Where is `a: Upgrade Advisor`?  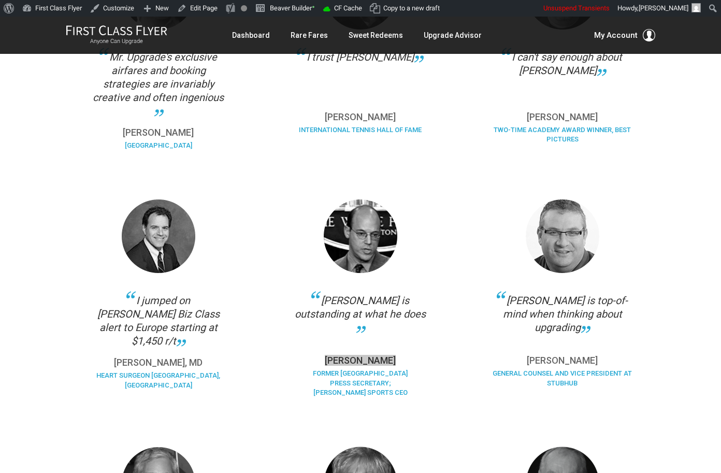
a: Upgrade Advisor is located at coordinates (453, 35).